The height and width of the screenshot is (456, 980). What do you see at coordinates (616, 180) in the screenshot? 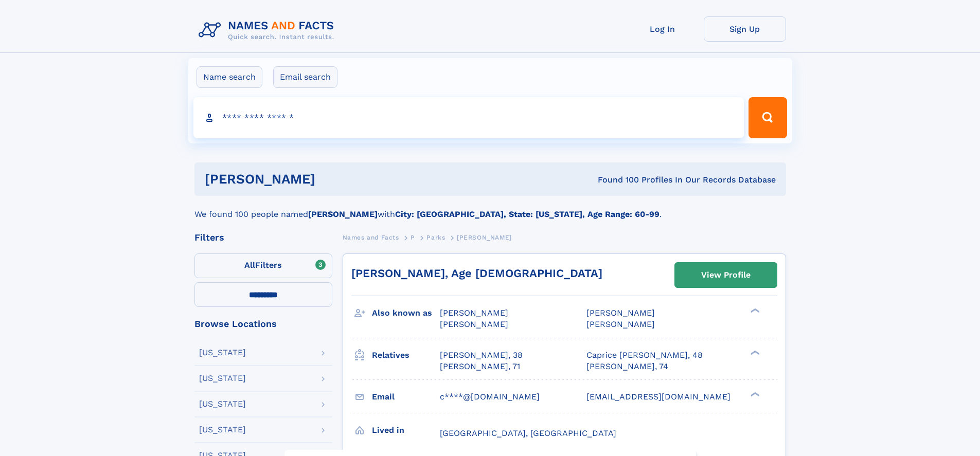
I see `div: Found 100 Profiles In Our Records Database` at bounding box center [616, 180].